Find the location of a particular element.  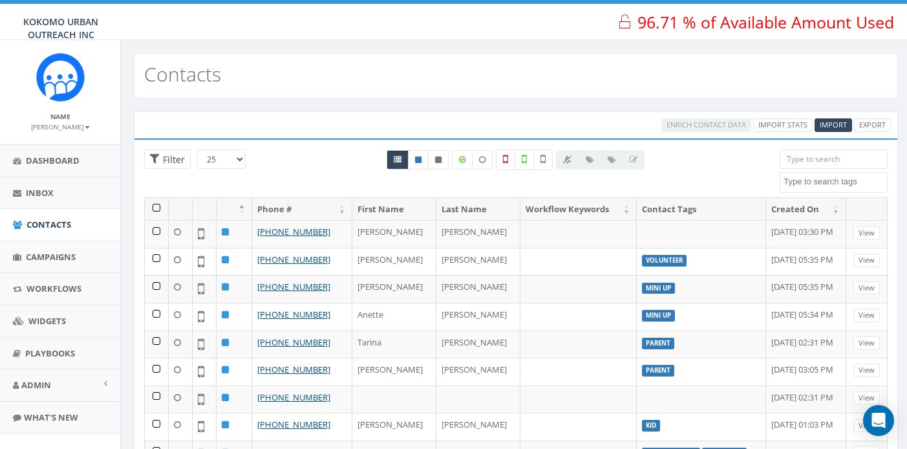

h2: Contacts is located at coordinates (182, 74).